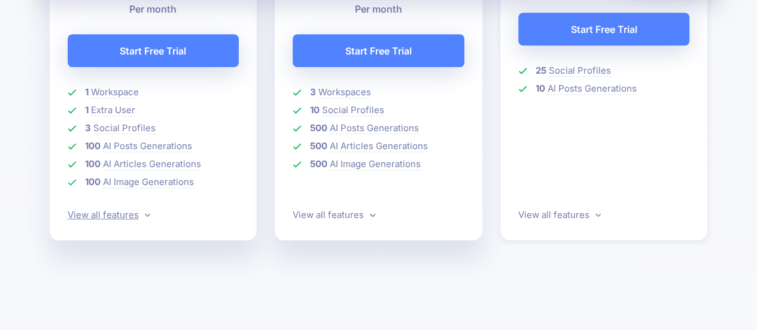 Image resolution: width=757 pixels, height=330 pixels. Describe the element at coordinates (115, 92) in the screenshot. I see `span: Workspace` at that location.